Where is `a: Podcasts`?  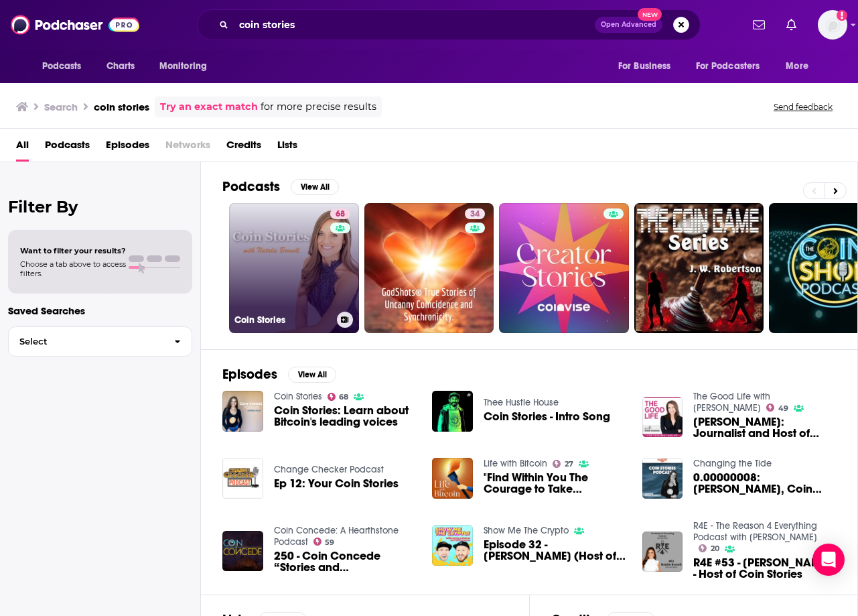 a: Podcasts is located at coordinates (67, 147).